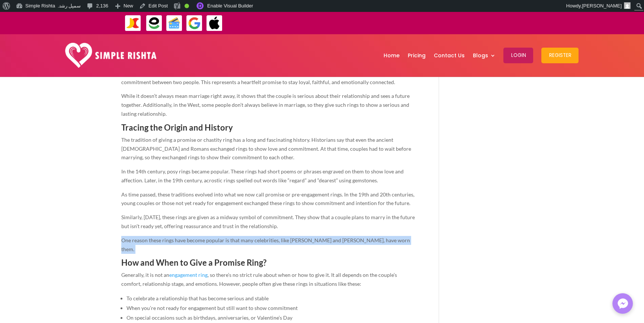  I want to click on span: It is also known as a pre-engagement ring. When we explore the promise ring meaning, we find that..., so click(263, 77).